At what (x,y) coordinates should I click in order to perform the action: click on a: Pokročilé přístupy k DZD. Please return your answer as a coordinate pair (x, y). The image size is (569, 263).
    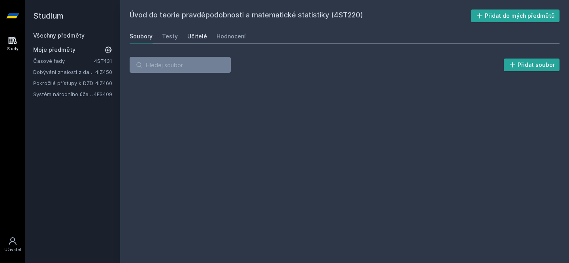
    Looking at the image, I should click on (64, 83).